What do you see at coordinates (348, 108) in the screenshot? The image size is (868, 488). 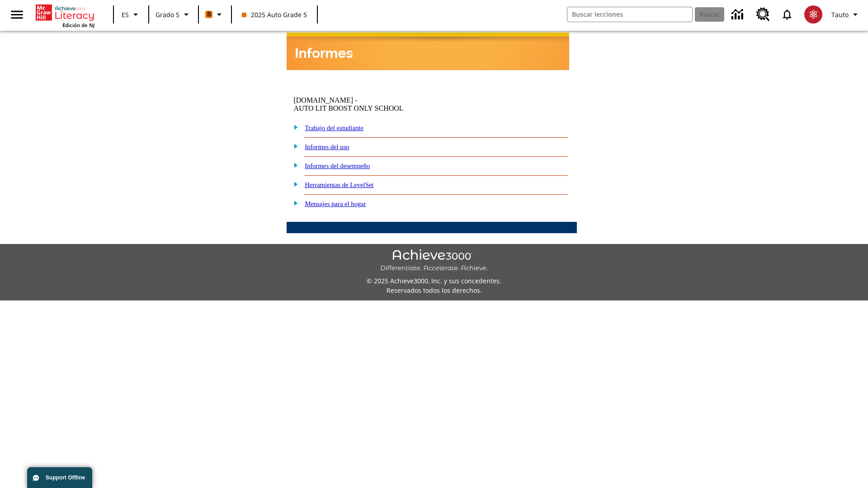 I see `nobr: AUTO LIT BOOST ONLY SCHOOL` at bounding box center [348, 108].